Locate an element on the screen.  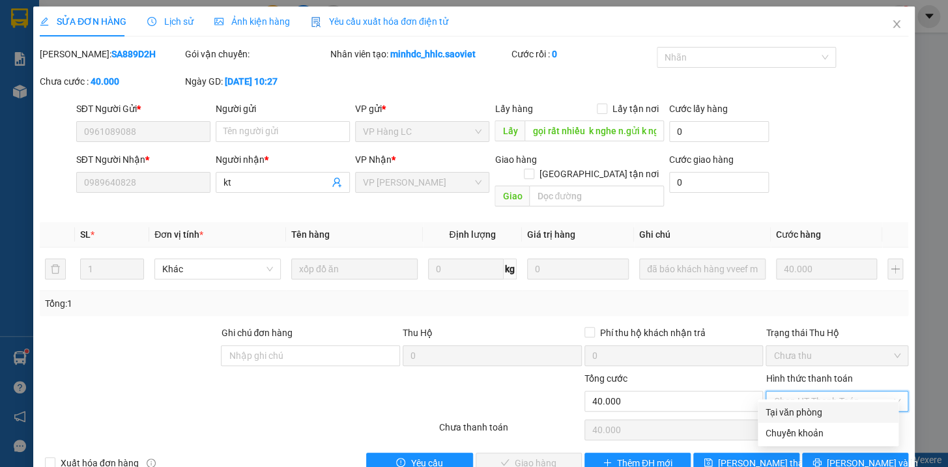
div: Người gửi is located at coordinates (283, 109).